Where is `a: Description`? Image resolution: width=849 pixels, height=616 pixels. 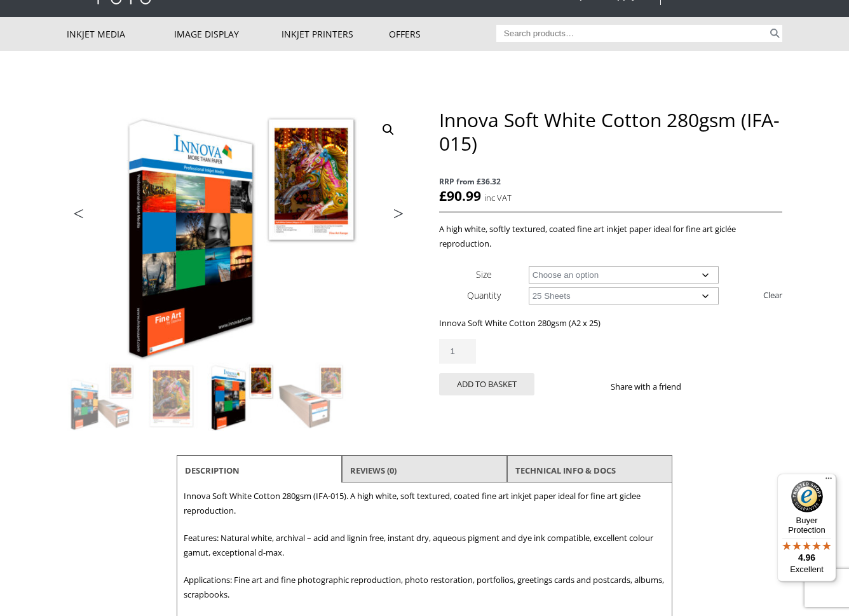
a: Description is located at coordinates (212, 471).